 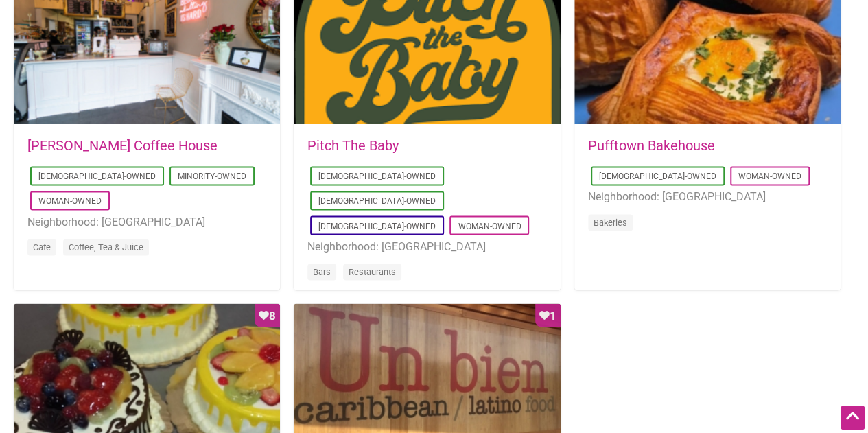 What do you see at coordinates (372, 271) in the screenshot?
I see `a: Restaurants` at bounding box center [372, 271].